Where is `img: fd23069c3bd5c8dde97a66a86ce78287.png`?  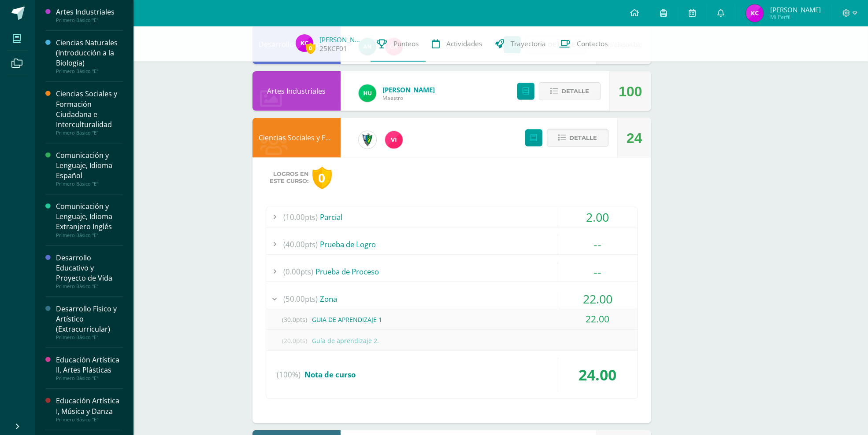
img: fd23069c3bd5c8dde97a66a86ce78287.png is located at coordinates (367, 94).